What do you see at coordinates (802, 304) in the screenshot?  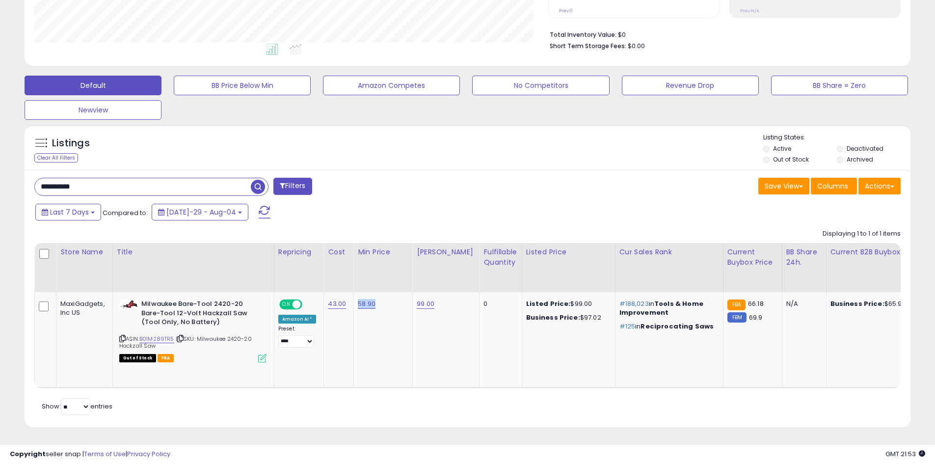 I see `div: N/A` at bounding box center [802, 304].